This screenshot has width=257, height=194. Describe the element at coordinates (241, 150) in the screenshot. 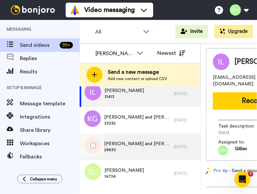

I see `span: Gillian` at that location.